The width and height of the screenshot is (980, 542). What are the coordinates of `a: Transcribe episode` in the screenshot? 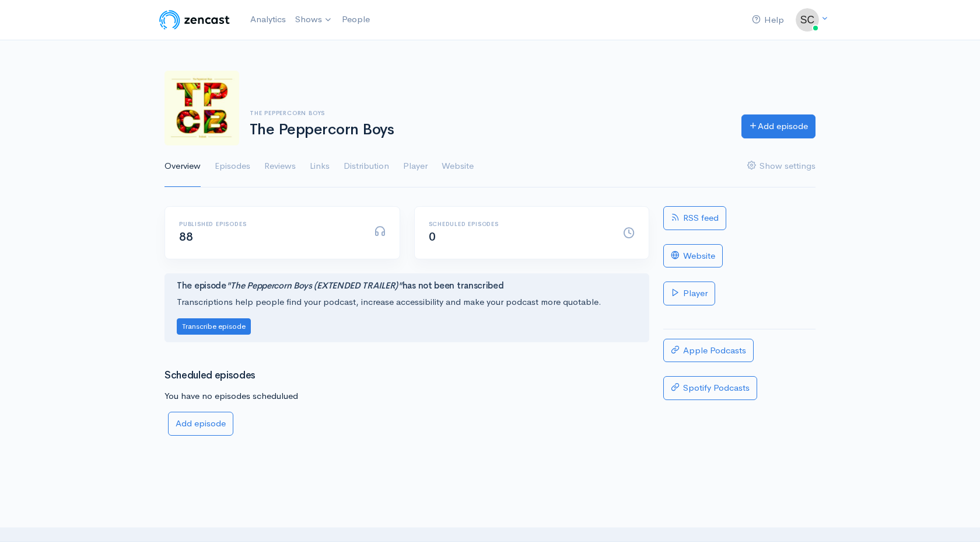 It's located at (214, 325).